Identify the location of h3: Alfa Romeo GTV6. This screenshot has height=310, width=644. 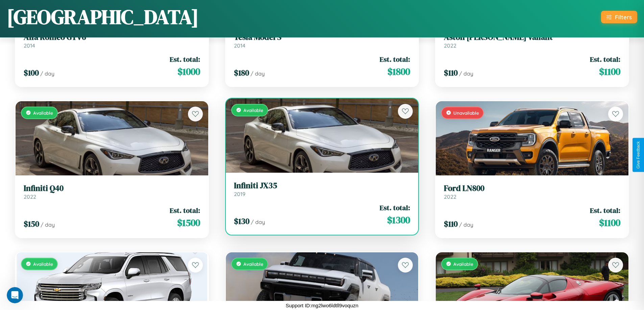
(112, 37).